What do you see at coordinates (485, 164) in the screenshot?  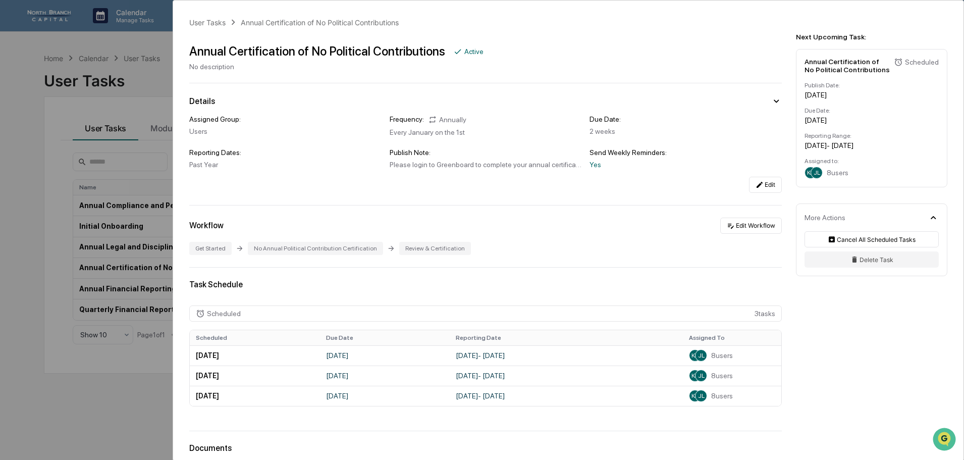 I see `div: Please login to Greenboard to complete your annual certification of no political contributions.` at bounding box center [485, 164].